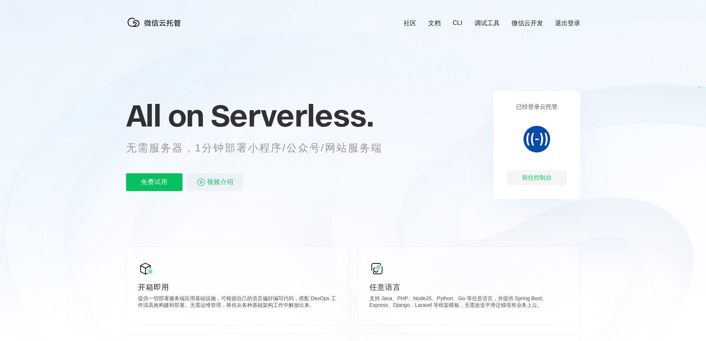  Describe the element at coordinates (237, 303) in the screenshot. I see `p: 提供一切部署服务端应用基础设施，可根据自己的语言偏好编写代码，搭配 DevOps 工作流高效构建和部署。无需运维管理，将你从各种基础架构工作中解放出来。` at that location.